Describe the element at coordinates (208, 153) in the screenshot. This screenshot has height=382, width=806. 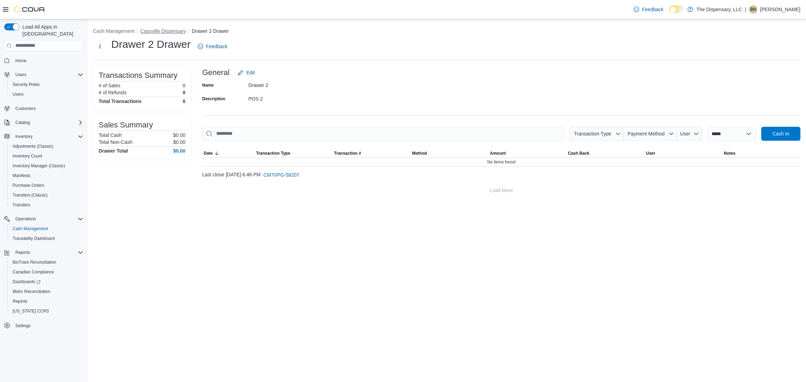
I see `span: Date` at that location.